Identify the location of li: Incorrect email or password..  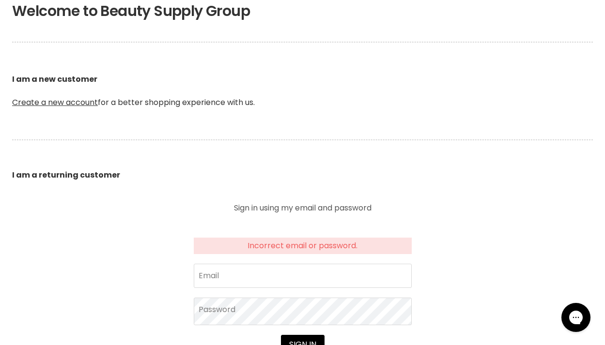
(303, 246).